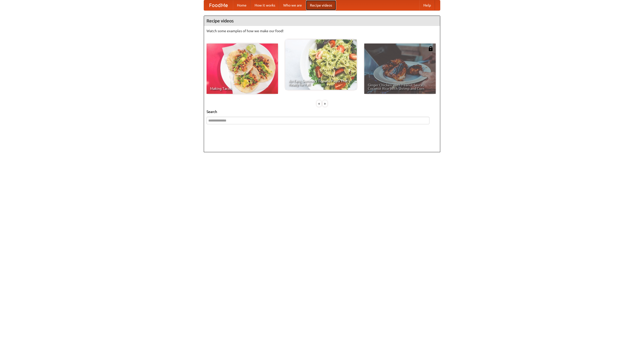  What do you see at coordinates (427, 5) in the screenshot?
I see `a: Help` at bounding box center [427, 5].